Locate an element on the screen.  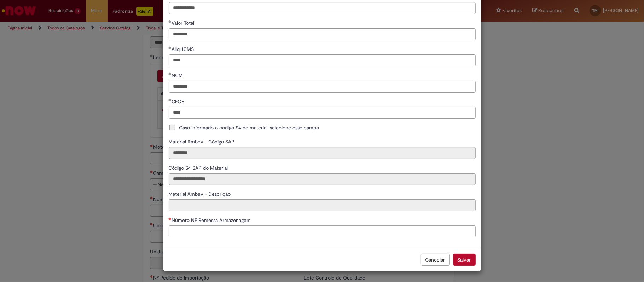
label: Somente leitura - Material Ambev - Código SAP is located at coordinates (203, 142).